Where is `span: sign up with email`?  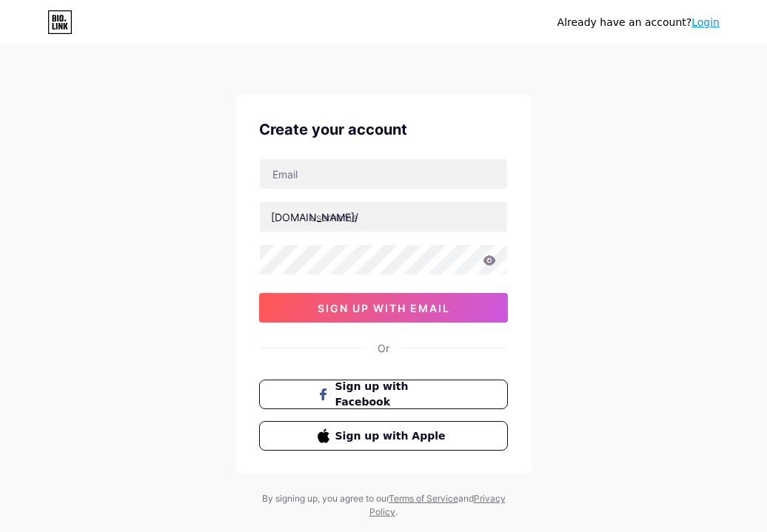 span: sign up with email is located at coordinates (383, 308).